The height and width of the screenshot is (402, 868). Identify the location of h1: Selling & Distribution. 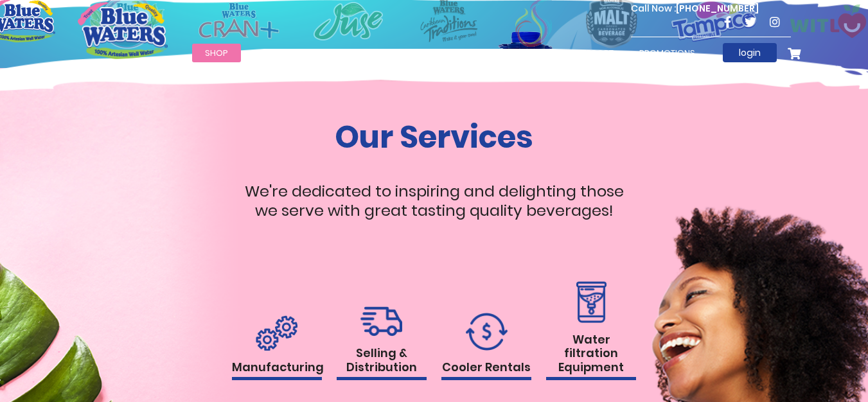
(381, 363).